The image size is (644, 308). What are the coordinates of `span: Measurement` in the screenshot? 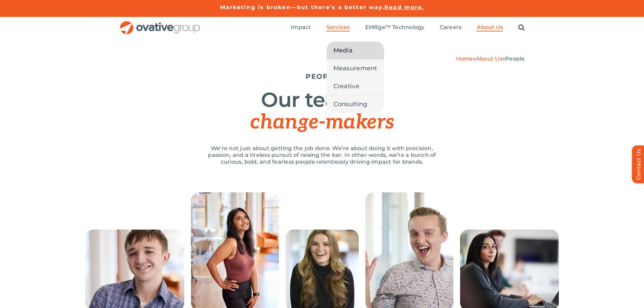 It's located at (355, 68).